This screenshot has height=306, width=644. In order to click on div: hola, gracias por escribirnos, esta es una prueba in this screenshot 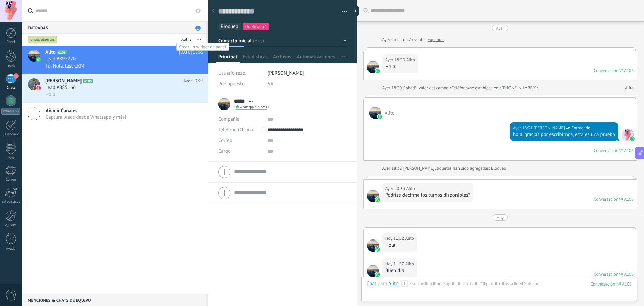, I will do `click(564, 135)`.